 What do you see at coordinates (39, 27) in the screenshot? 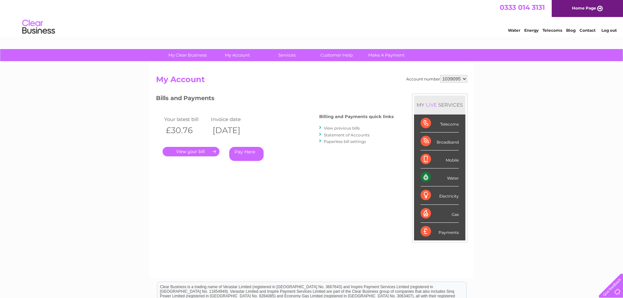
I see `img: logo.png` at bounding box center [39, 27].